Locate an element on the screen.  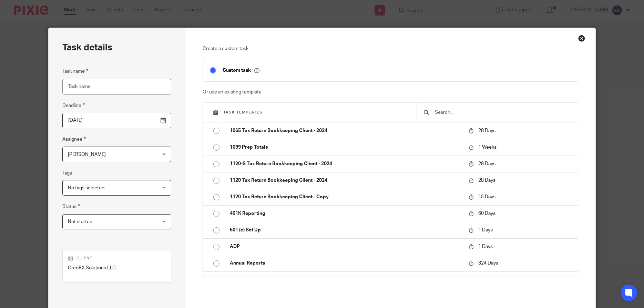
span: Task templates is located at coordinates (243, 112).